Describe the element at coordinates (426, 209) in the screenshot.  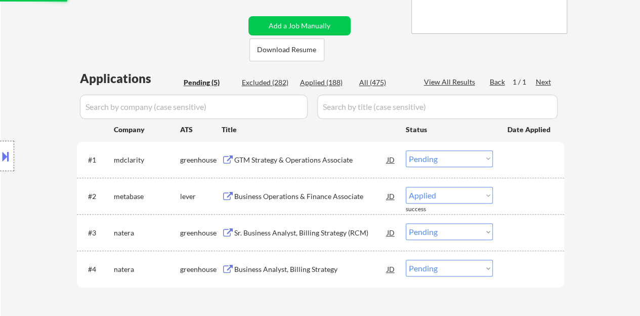
I see `div: success` at that location.